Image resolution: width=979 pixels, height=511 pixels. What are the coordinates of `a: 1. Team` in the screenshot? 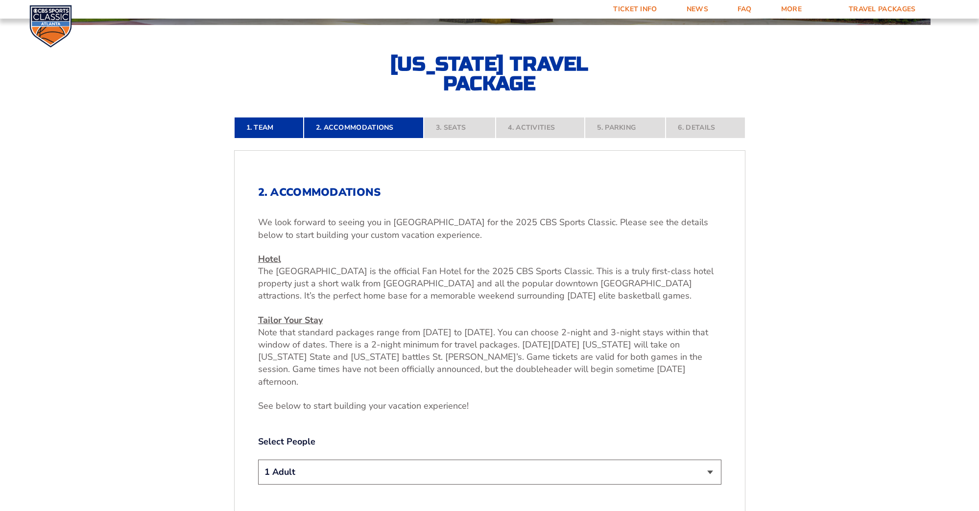 It's located at (269, 128).